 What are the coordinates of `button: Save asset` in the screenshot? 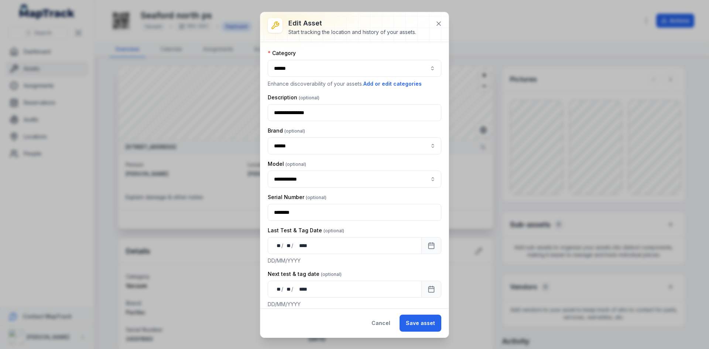 It's located at (420, 323).